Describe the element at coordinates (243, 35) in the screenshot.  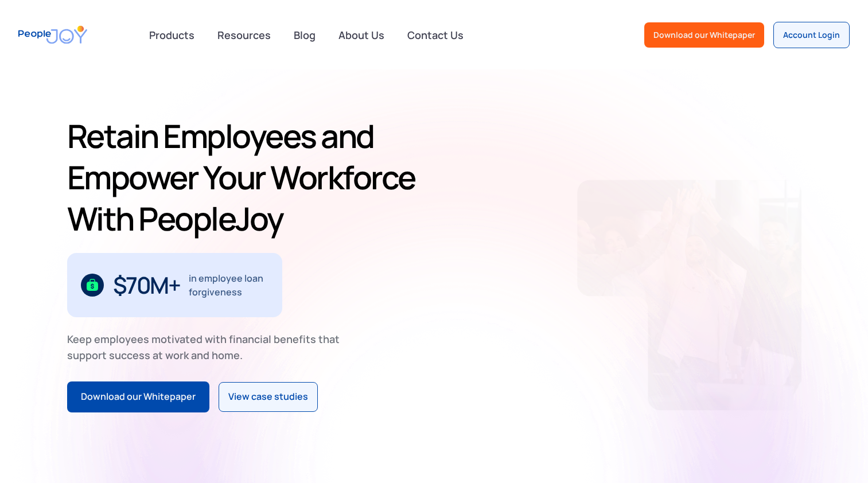
I see `a: Resources` at that location.